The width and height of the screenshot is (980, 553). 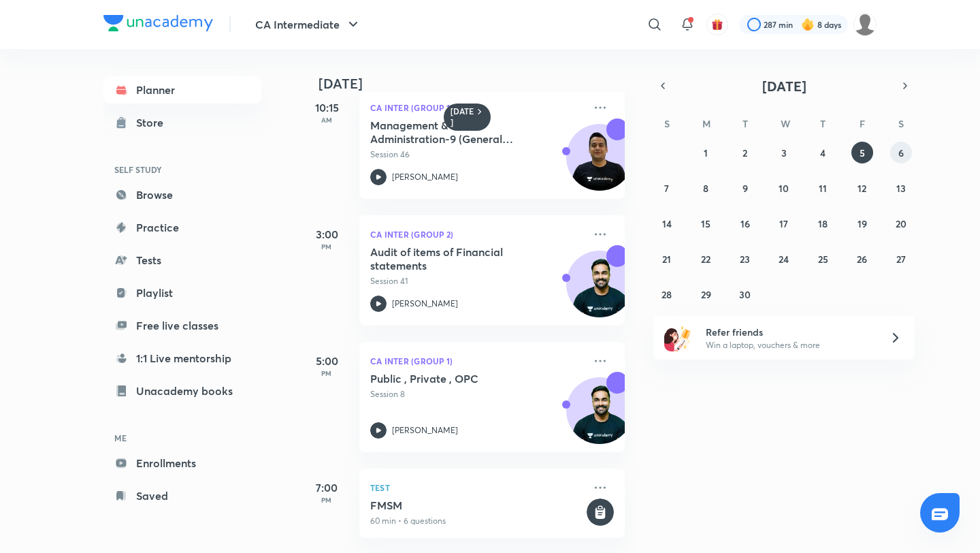 What do you see at coordinates (901, 188) in the screenshot?
I see `abbr: September 13, 2025` at bounding box center [901, 188].